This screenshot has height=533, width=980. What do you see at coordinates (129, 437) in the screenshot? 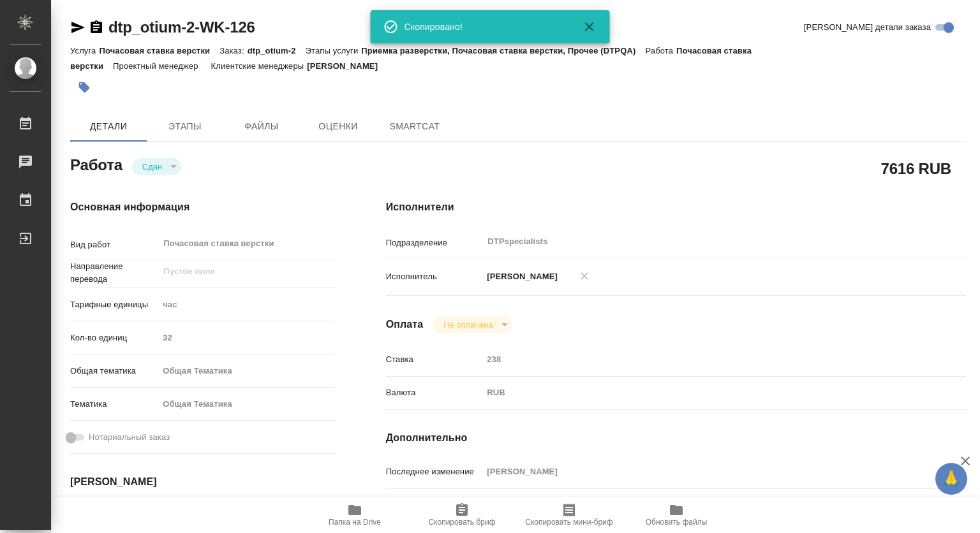
I see `span: Нотариальный заказ` at bounding box center [129, 437].